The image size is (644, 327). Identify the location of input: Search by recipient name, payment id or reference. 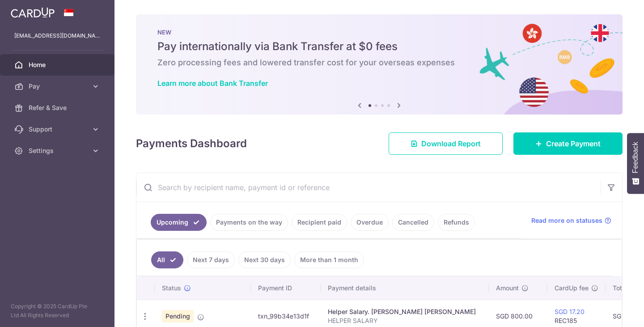
(369, 187).